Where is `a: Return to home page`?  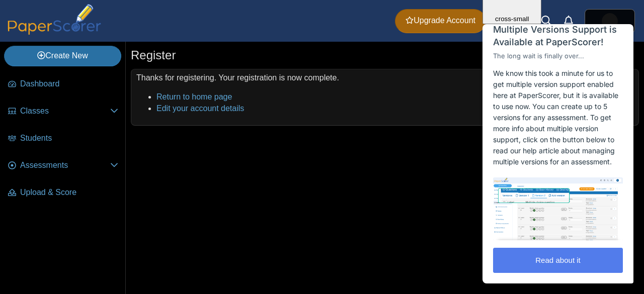 a: Return to home page is located at coordinates (194, 96).